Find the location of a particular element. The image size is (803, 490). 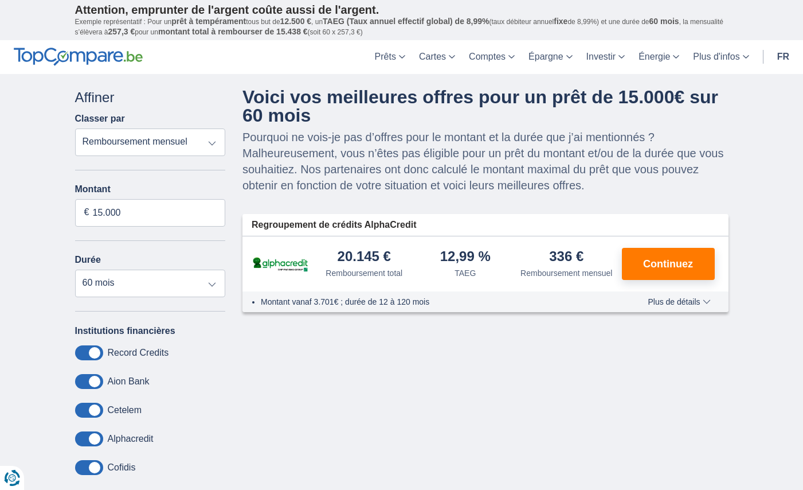

span: TAEG (Taux annuel effectif global) de 8,99% is located at coordinates (406, 21).